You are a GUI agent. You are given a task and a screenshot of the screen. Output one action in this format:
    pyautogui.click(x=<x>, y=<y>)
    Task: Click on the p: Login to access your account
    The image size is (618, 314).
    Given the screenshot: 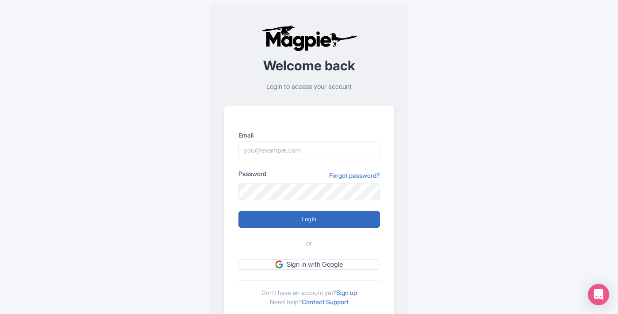 What is the action you would take?
    pyautogui.click(x=309, y=87)
    